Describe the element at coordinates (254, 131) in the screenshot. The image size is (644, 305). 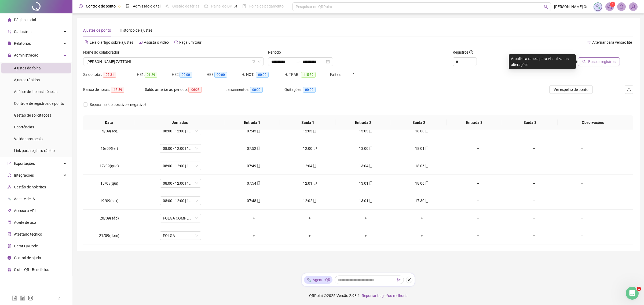
I see `div: 07:43` at that location.